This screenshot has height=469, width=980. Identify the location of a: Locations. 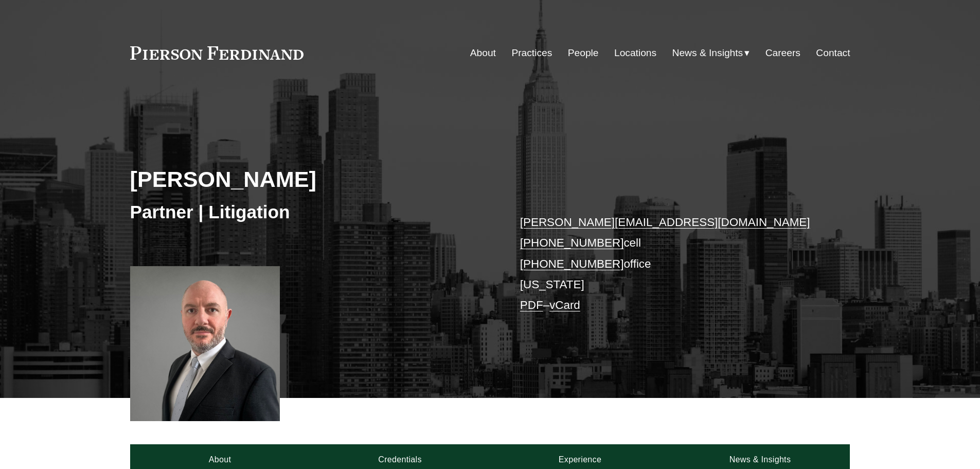
(636, 53).